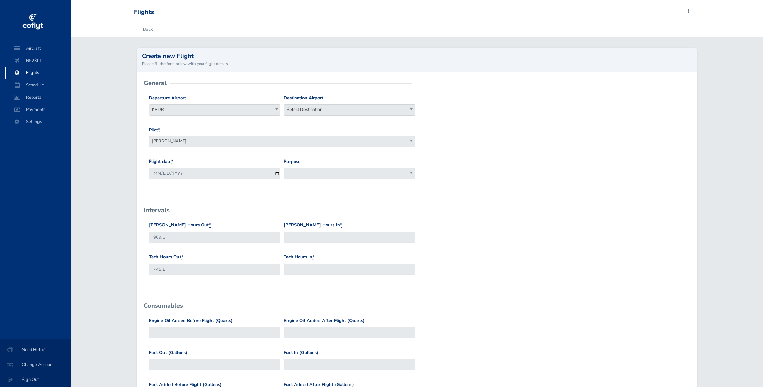  Describe the element at coordinates (292, 162) in the screenshot. I see `label: Purpose` at that location.